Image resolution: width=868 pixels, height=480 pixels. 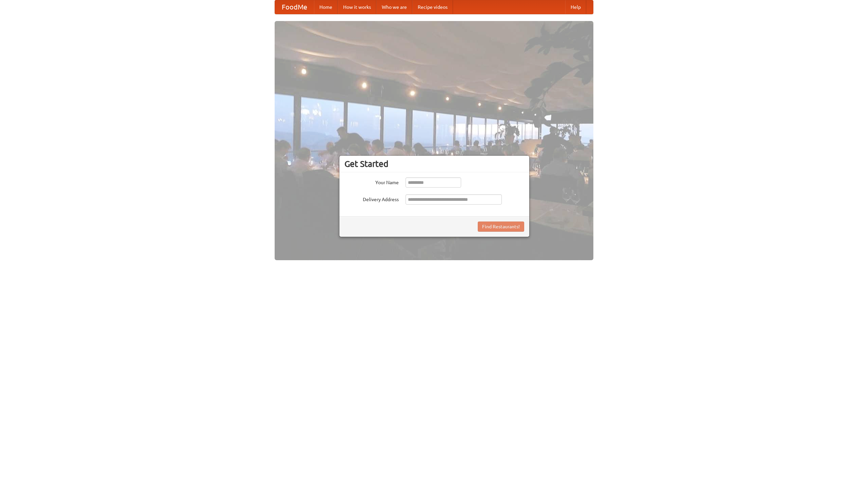 What do you see at coordinates (434, 163) in the screenshot?
I see `h3: Get Started` at bounding box center [434, 163].